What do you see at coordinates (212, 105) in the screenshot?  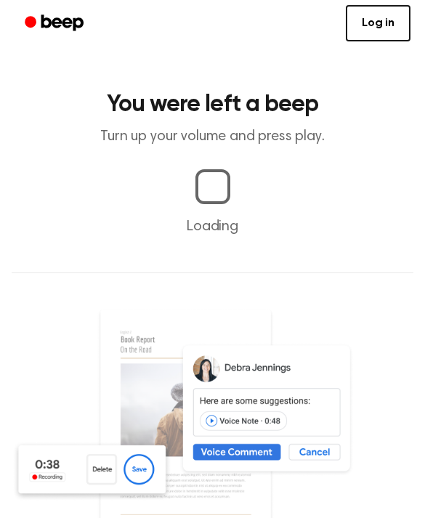 I see `h1: You were left a beep` at bounding box center [212, 105].